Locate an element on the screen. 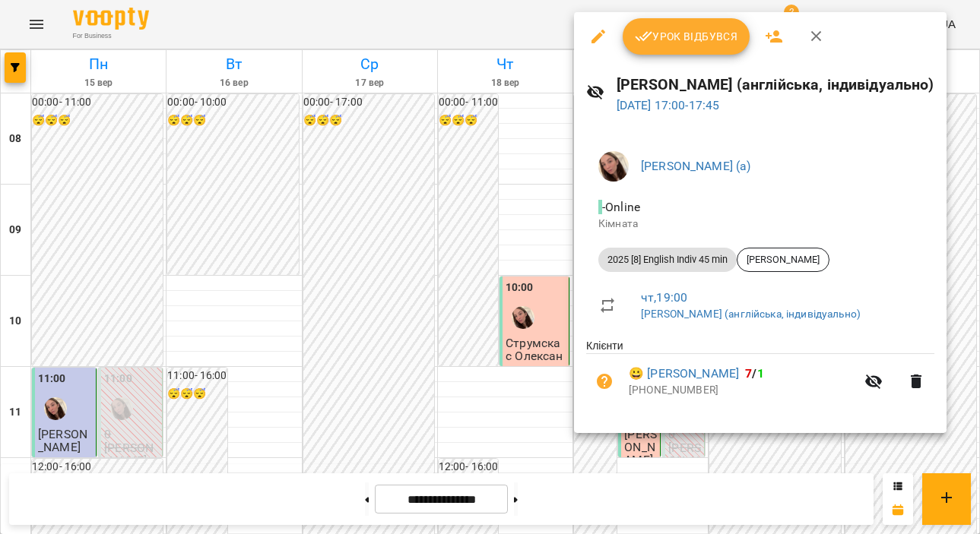 This screenshot has width=980, height=534. span: 1 is located at coordinates (760, 373).